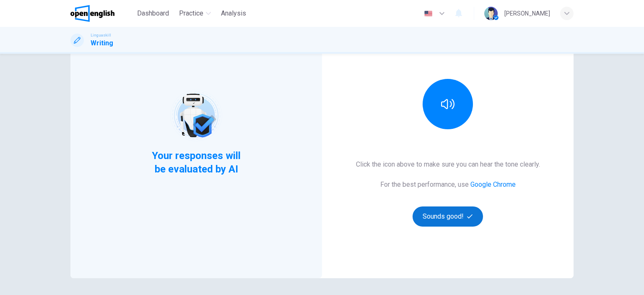 Image resolution: width=644 pixels, height=295 pixels. I want to click on a: Google Chrome, so click(493, 184).